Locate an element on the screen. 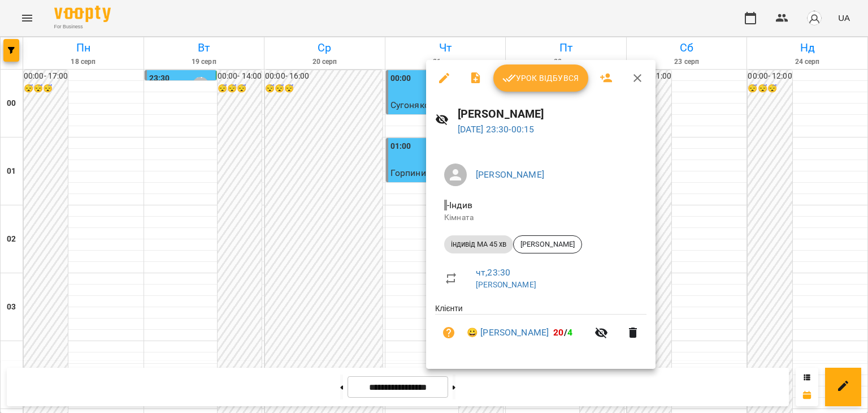 The height and width of the screenshot is (413, 868). span: індивід МА 45 хв is located at coordinates (479, 244).